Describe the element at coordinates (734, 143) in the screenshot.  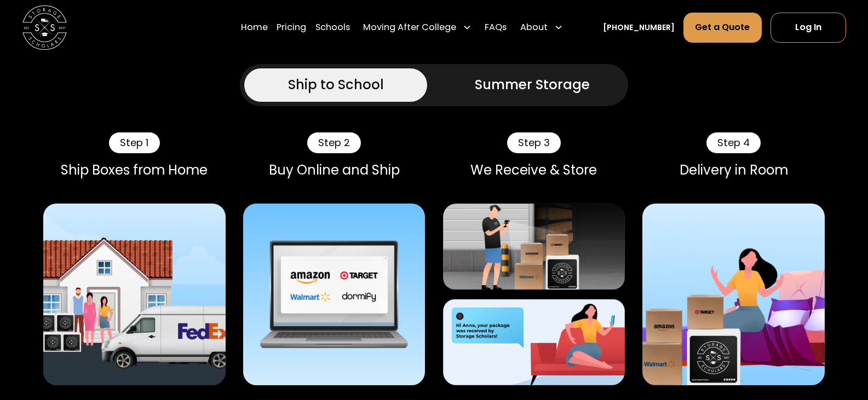
I see `div: Step 4` at that location.